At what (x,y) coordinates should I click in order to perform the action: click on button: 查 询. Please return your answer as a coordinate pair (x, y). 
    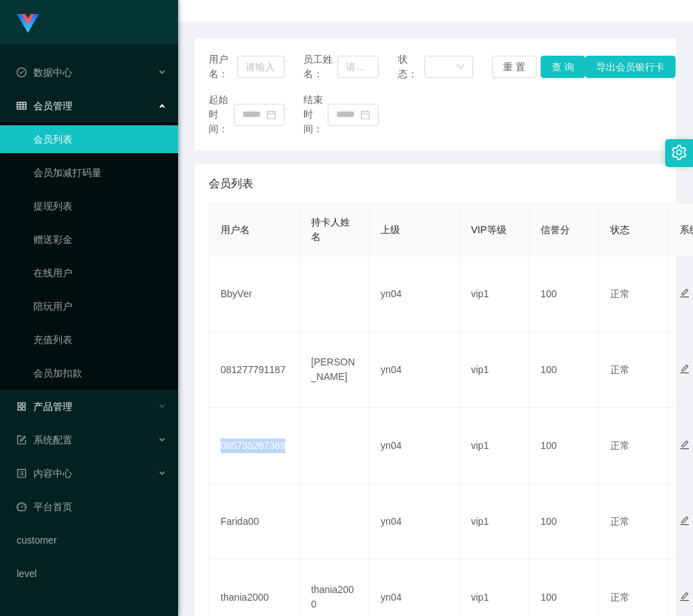
    Looking at the image, I should click on (563, 67).